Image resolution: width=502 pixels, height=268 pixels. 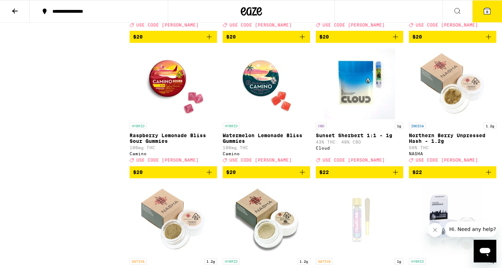 I want to click on p: INDICA, so click(x=417, y=126).